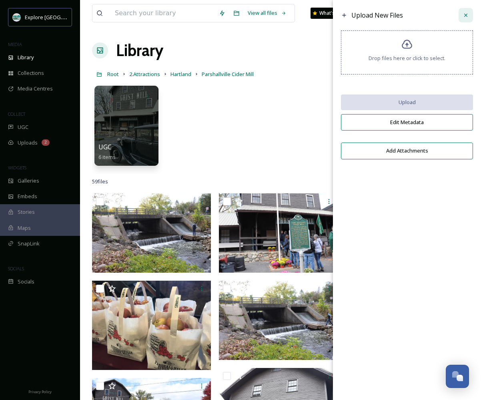 The height and width of the screenshot is (400, 481). I want to click on a: What's New, so click(331, 13).